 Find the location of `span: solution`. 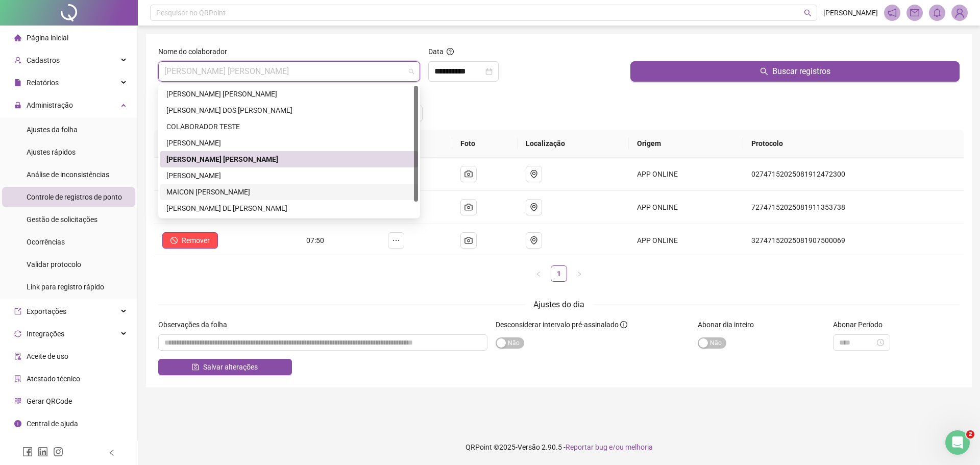

span: solution is located at coordinates (18, 379).